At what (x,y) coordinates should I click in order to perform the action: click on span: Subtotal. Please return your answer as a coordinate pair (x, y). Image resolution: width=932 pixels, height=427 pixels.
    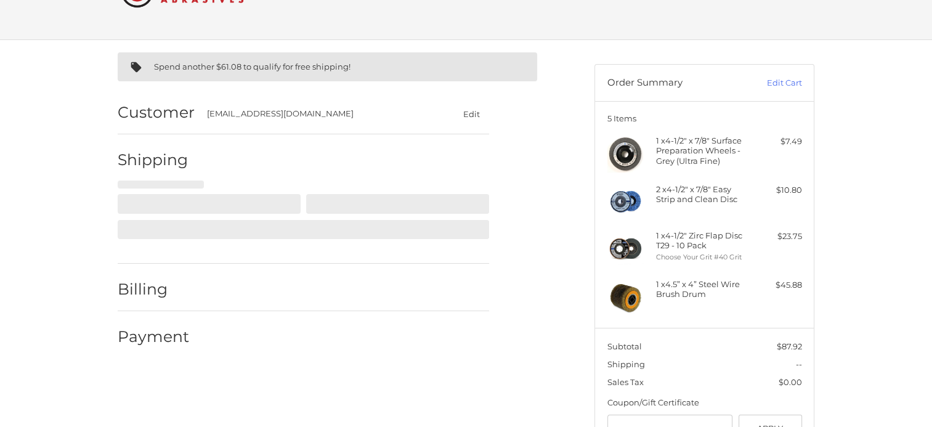
    Looking at the image, I should click on (625, 346).